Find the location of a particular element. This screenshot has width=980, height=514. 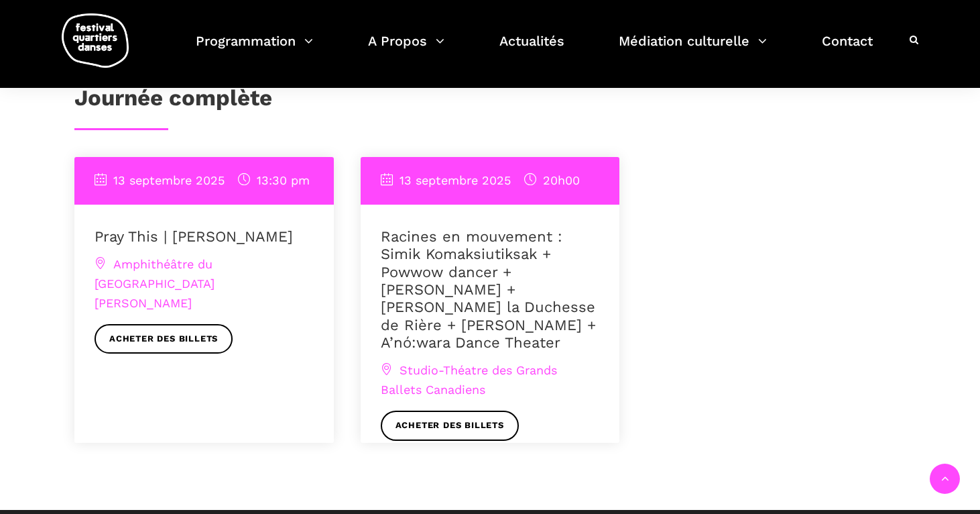

a: Contact is located at coordinates (847, 49).